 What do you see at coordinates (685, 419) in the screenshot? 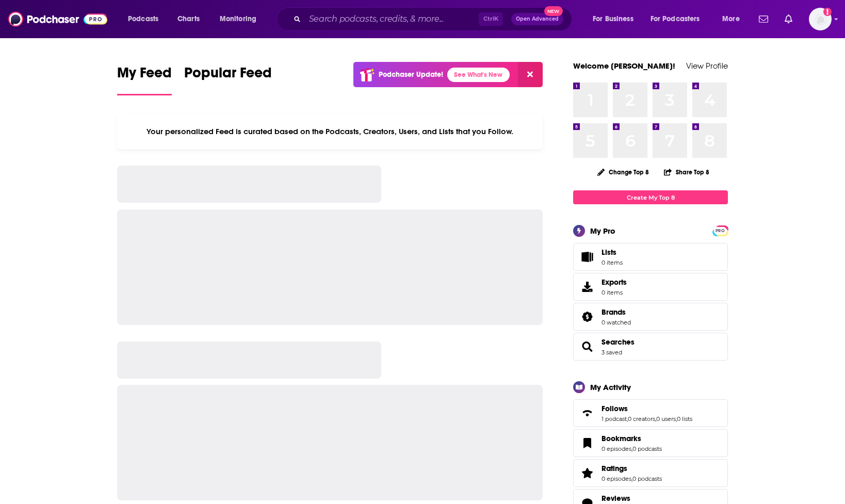
I see `a: 0 lists` at bounding box center [685, 419].